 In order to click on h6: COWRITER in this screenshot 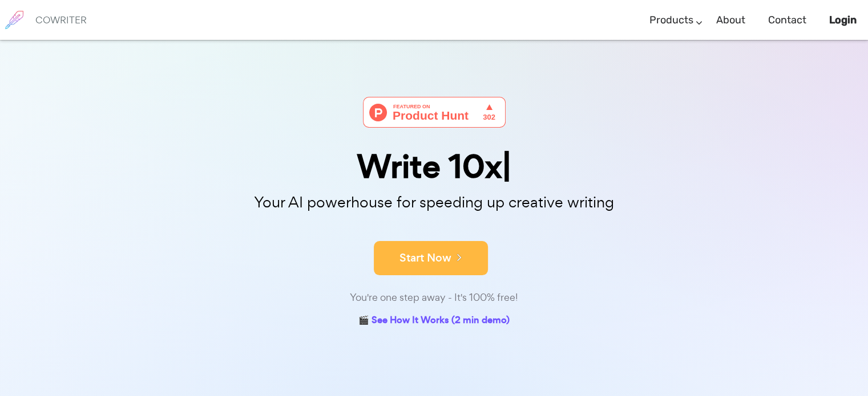, I will do `click(62, 20)`.